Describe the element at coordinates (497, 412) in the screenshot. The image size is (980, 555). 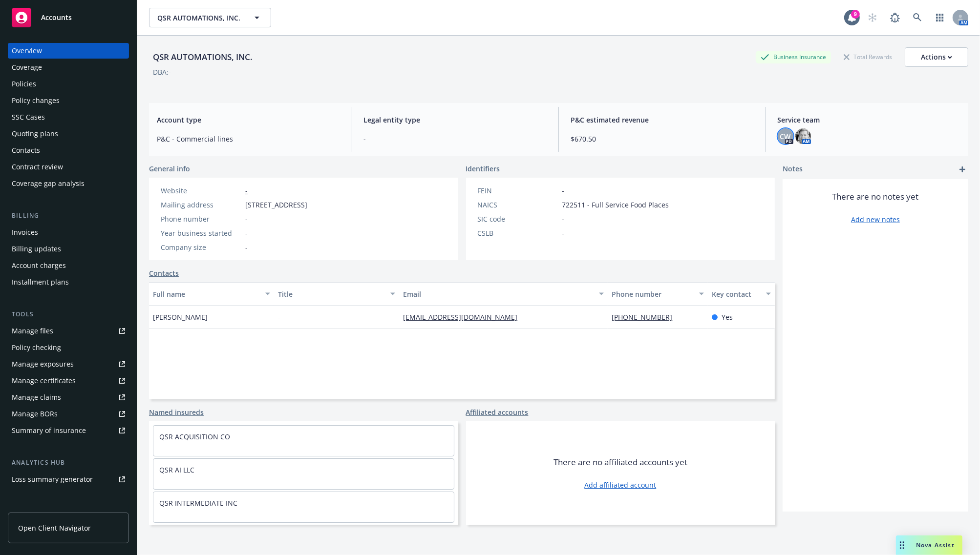
I see `a: Affiliated accounts` at that location.